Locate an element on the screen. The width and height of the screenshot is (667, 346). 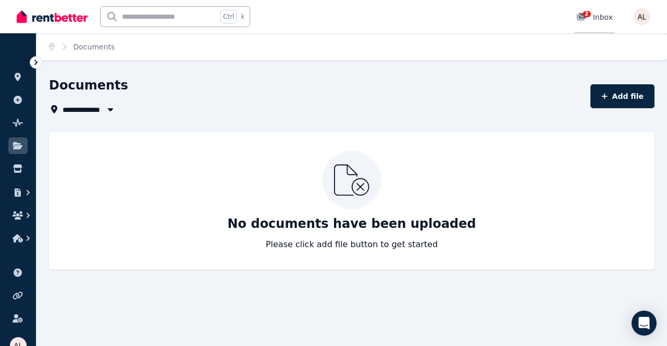
img: Alex Loveluck is located at coordinates (642, 17).